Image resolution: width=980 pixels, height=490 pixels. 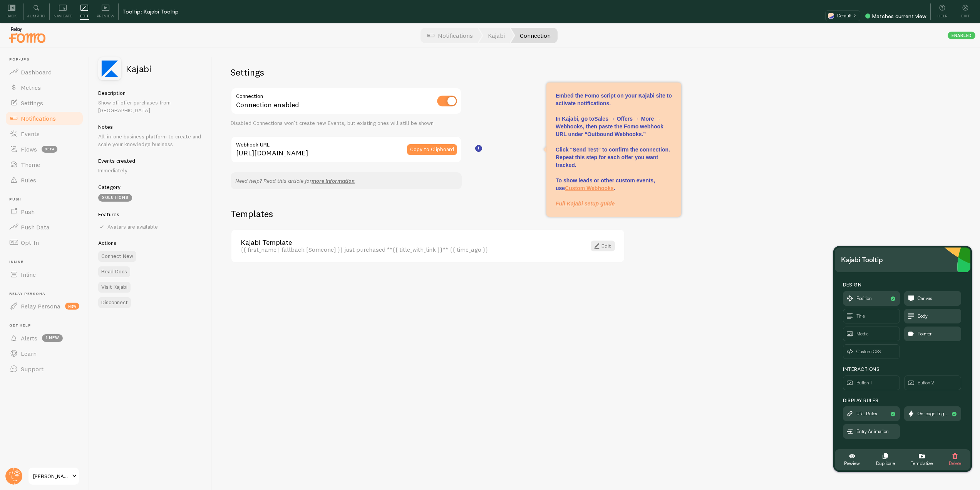 What do you see at coordinates (32, 368) in the screenshot?
I see `span: Support` at bounding box center [32, 368].